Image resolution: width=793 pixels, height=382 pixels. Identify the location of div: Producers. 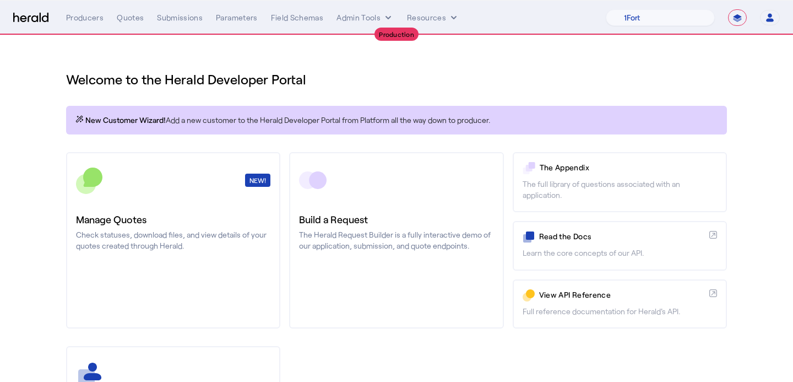
(85, 18).